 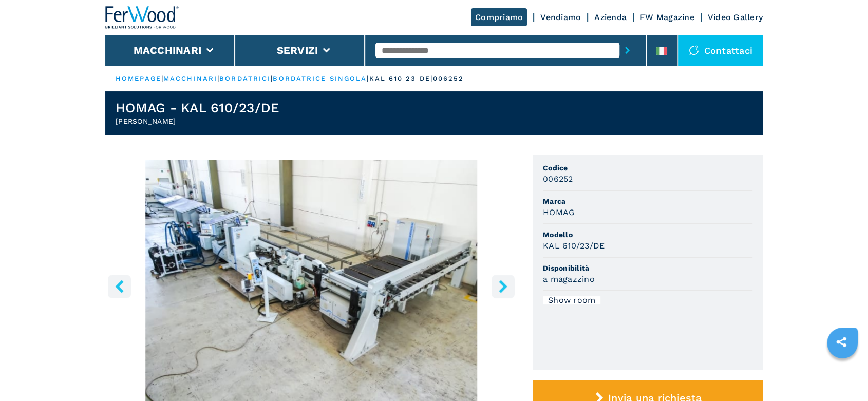 What do you see at coordinates (498, 17) in the screenshot?
I see `a: Compriamo` at bounding box center [498, 17].